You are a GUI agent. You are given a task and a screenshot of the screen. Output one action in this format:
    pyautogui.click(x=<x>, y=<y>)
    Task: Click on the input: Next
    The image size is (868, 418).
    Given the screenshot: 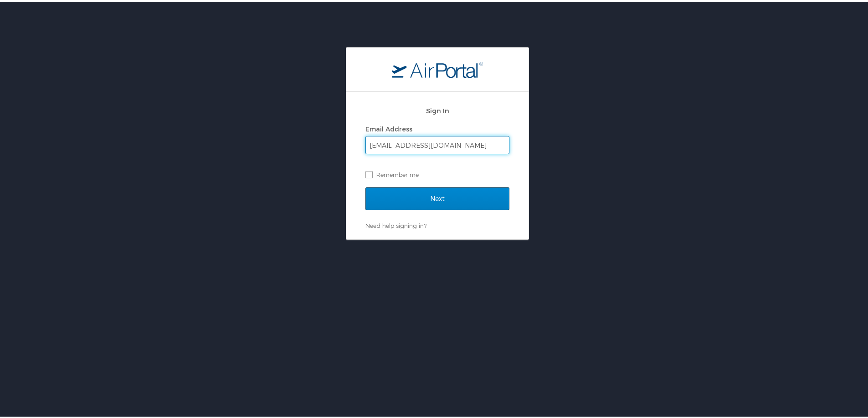 What is the action you would take?
    pyautogui.click(x=437, y=197)
    